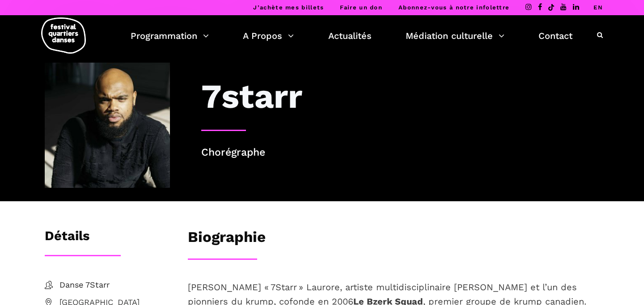  Describe the element at coordinates (350, 36) in the screenshot. I see `a: Actualités` at that location.